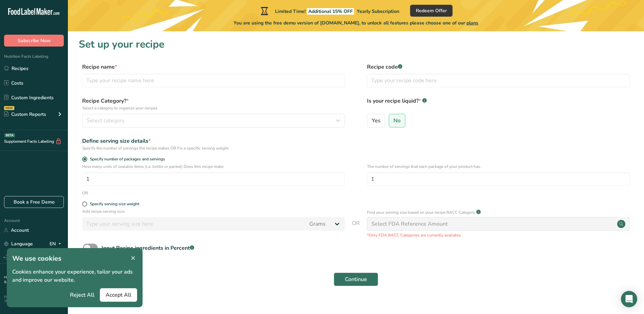  What do you see at coordinates (57, 244) in the screenshot?
I see `div: EN` at bounding box center [57, 244].